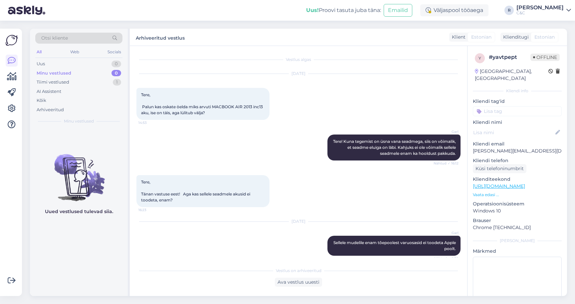  What do you see at coordinates (480, 58) in the screenshot?
I see `span: y` at bounding box center [480, 58].